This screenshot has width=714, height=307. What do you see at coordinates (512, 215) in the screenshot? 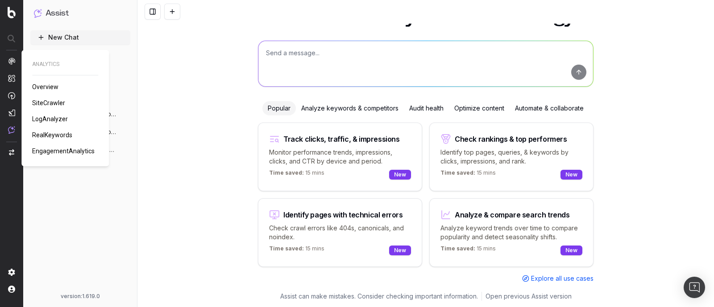
I see `div: Analyze & compare search trends` at bounding box center [512, 215].